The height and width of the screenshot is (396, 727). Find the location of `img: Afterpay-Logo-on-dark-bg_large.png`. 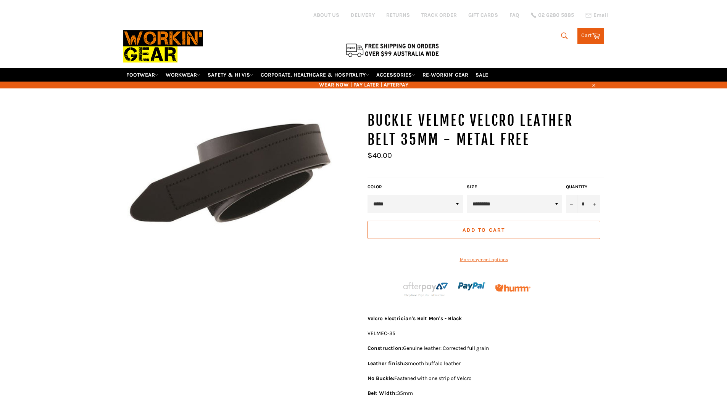

img: Afterpay-Logo-on-dark-bg_large.png is located at coordinates (425, 289).